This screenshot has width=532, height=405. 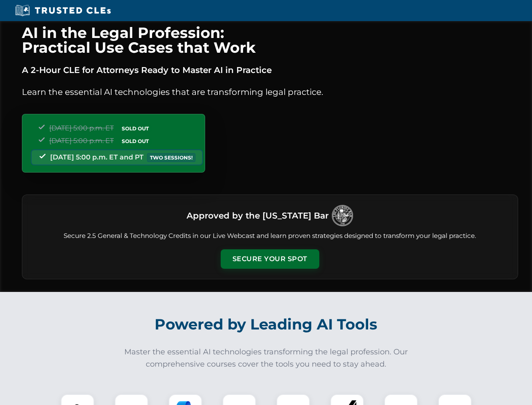 I want to click on h1: AI in the Legal Profession: Practical Use Cases that Work, so click(x=270, y=40).